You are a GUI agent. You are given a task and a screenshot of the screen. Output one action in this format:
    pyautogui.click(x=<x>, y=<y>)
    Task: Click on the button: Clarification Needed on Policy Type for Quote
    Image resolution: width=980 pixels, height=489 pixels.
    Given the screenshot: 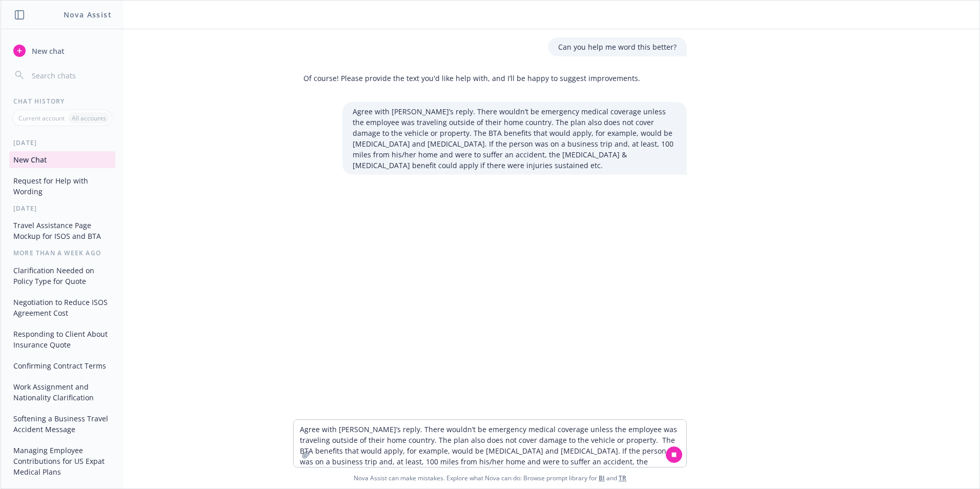 What is the action you would take?
    pyautogui.click(x=62, y=276)
    